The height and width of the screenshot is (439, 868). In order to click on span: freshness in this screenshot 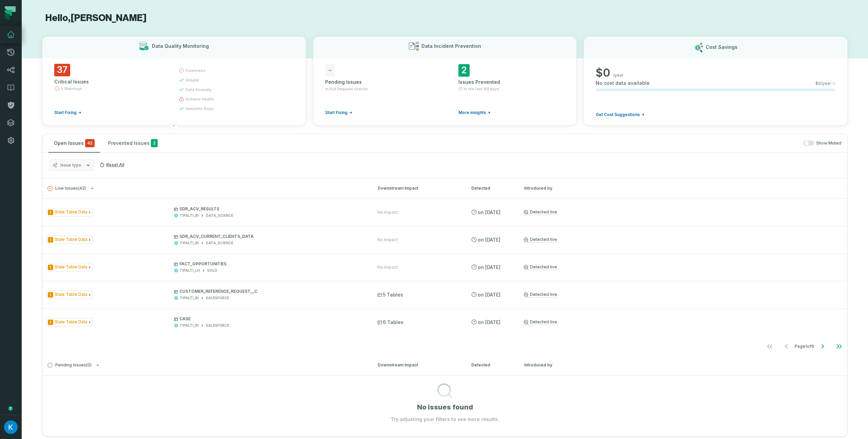, I will do `click(195, 71)`.